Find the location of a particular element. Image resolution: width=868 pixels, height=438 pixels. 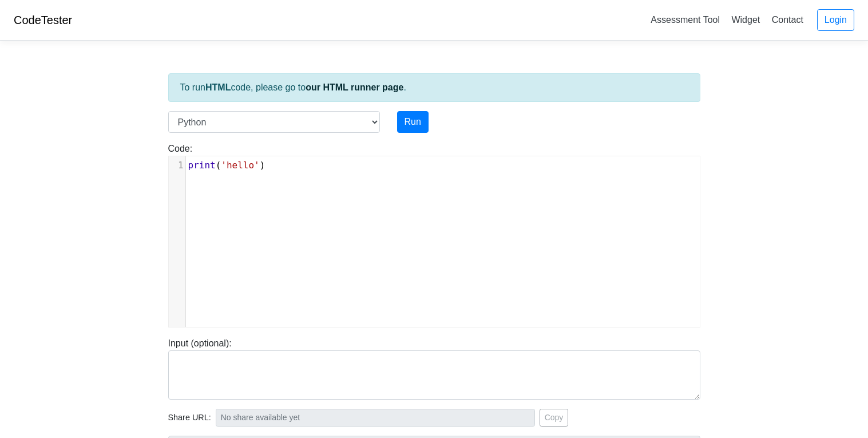

a: Assessment Tool is located at coordinates (685, 19).